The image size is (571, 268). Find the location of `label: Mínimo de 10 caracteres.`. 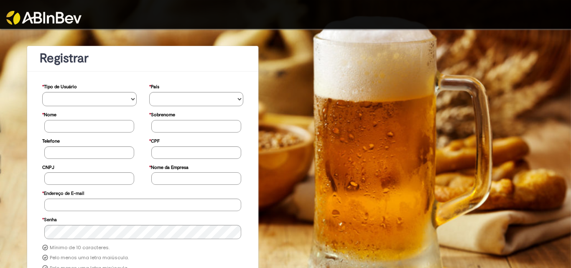

label: Mínimo de 10 caracteres. is located at coordinates (79, 248).